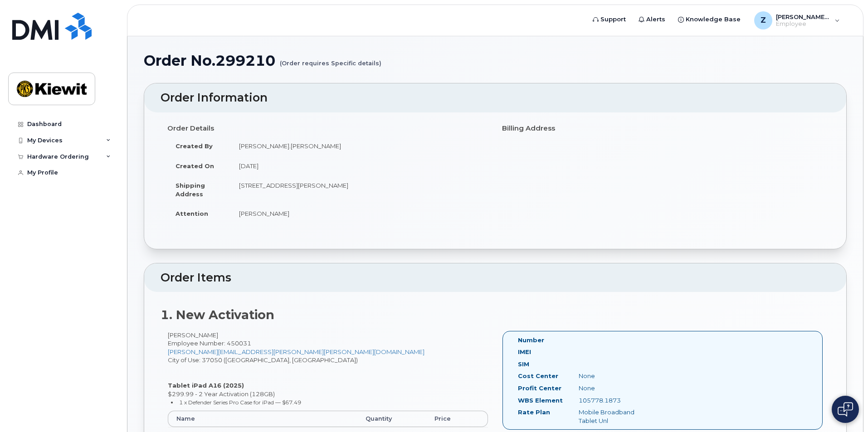 This screenshot has height=432, width=868. I want to click on strong: Attention, so click(192, 214).